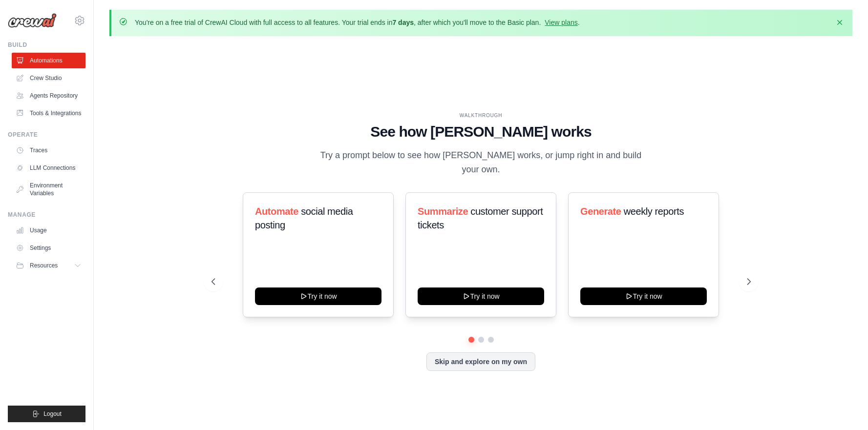 This screenshot has height=430, width=868. What do you see at coordinates (443, 212) in the screenshot?
I see `span: Summarize` at bounding box center [443, 212].